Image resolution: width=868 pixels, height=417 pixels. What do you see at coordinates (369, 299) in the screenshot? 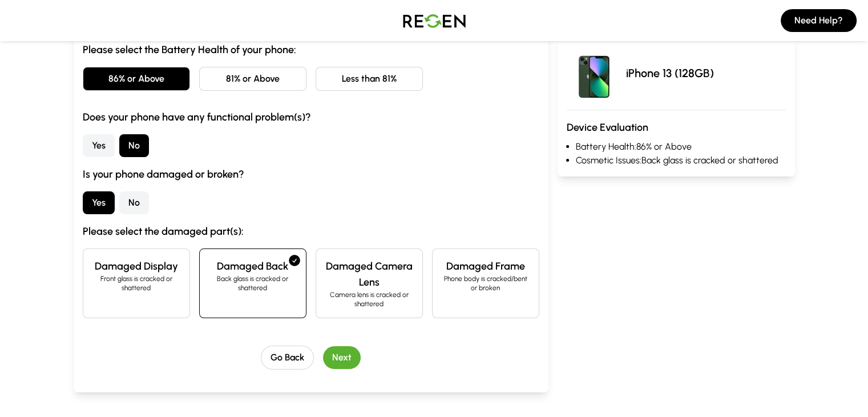
I see `p: Camera lens is cracked or shattered` at bounding box center [369, 299].